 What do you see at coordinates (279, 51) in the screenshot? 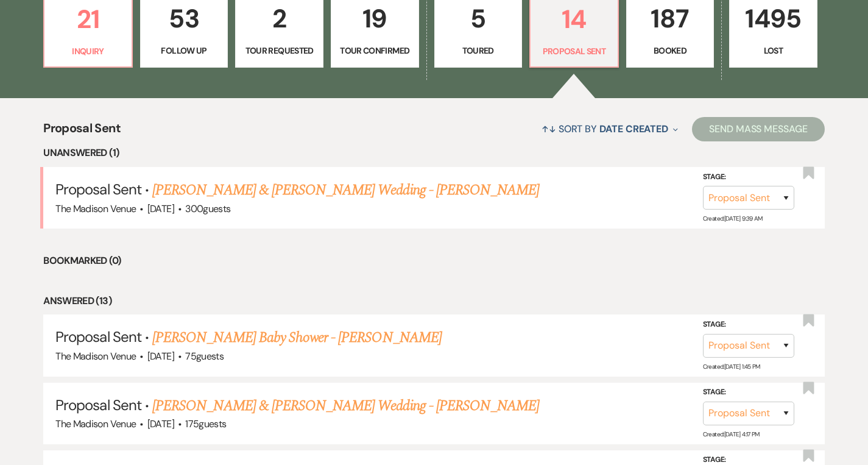
I see `p: Tour Requested` at bounding box center [279, 51].